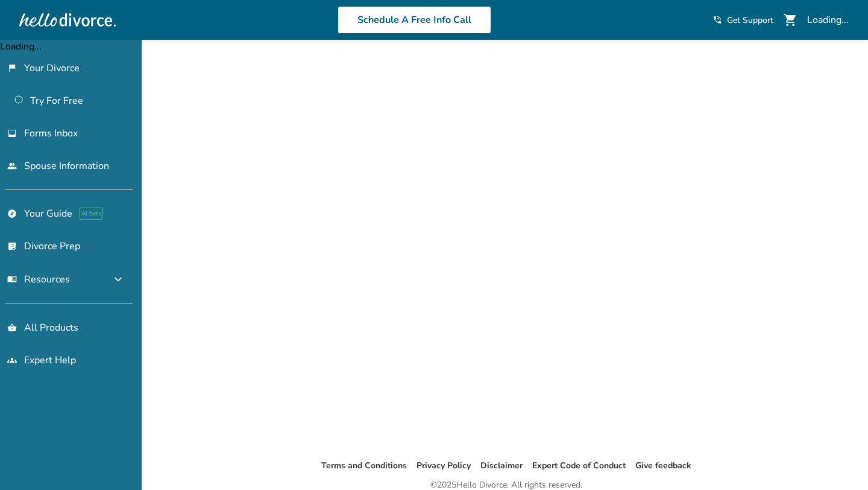 The image size is (868, 490). Describe the element at coordinates (750, 20) in the screenshot. I see `span: Get Support` at that location.